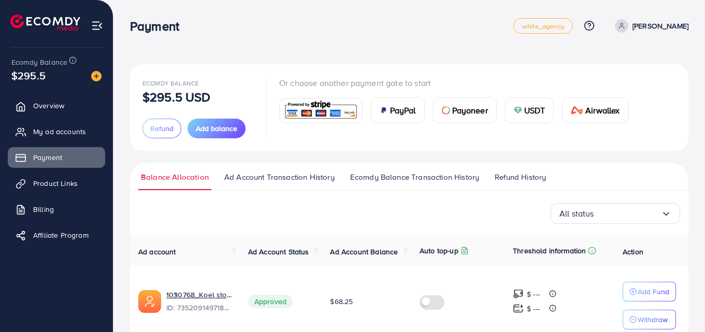  What do you see at coordinates (320, 110) in the screenshot?
I see `a: card` at bounding box center [320, 110].